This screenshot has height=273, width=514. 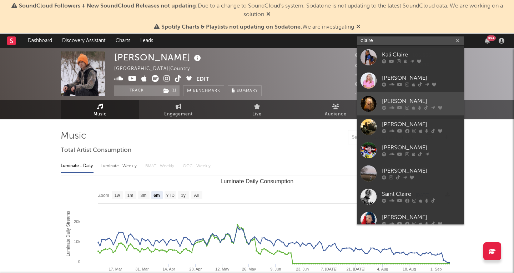 I want to click on text: YTD, so click(x=170, y=195).